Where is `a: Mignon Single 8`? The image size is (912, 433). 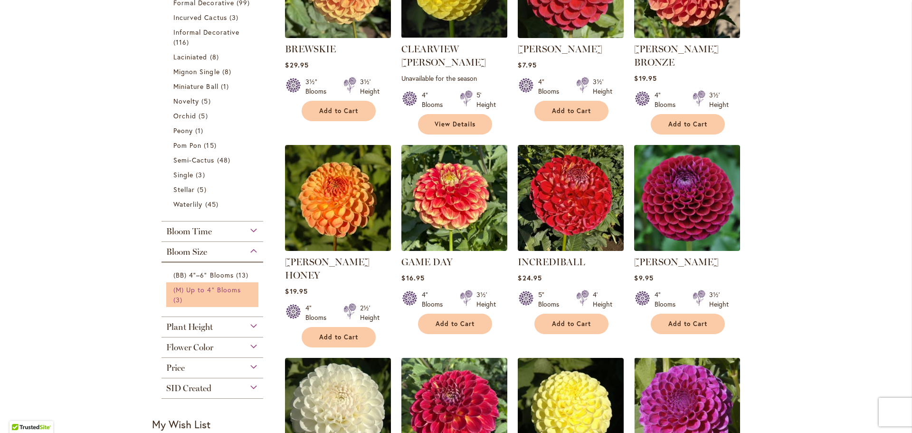
a: Mignon Single 8 is located at coordinates (213, 71).